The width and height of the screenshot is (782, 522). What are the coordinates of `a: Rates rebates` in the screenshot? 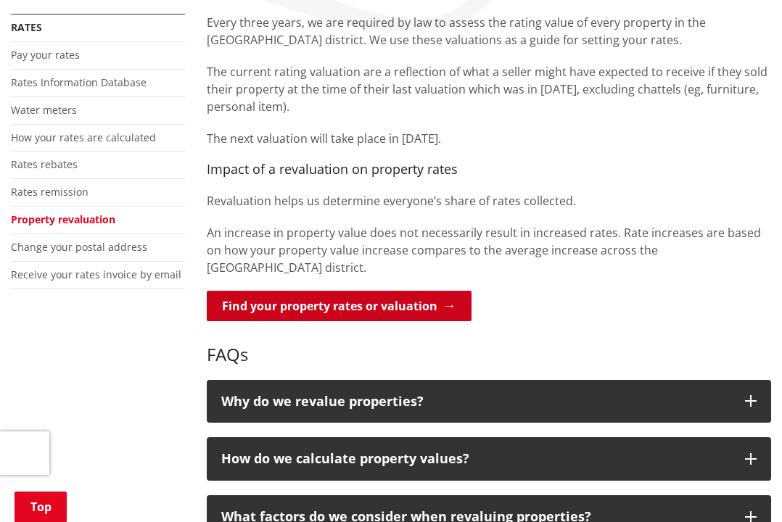 It's located at (44, 164).